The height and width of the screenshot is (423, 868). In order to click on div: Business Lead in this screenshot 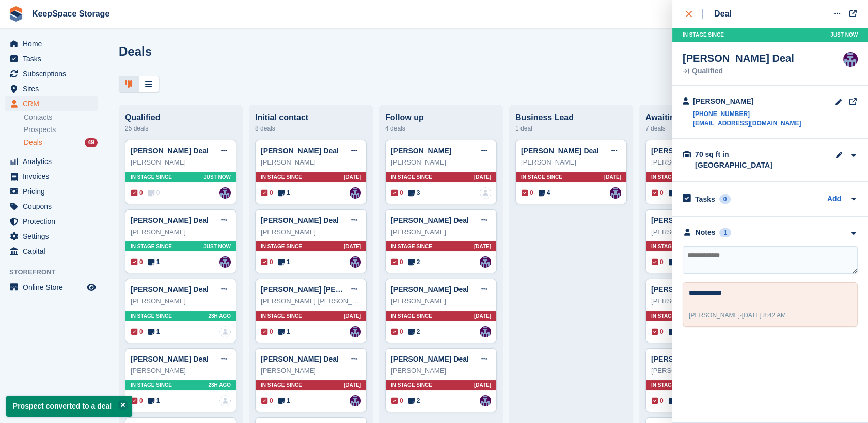, I will do `click(571, 118)`.